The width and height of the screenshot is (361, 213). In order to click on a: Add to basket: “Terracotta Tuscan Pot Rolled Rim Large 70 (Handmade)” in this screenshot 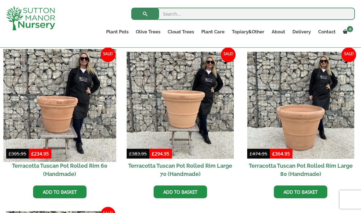, I will do `click(180, 192)`.